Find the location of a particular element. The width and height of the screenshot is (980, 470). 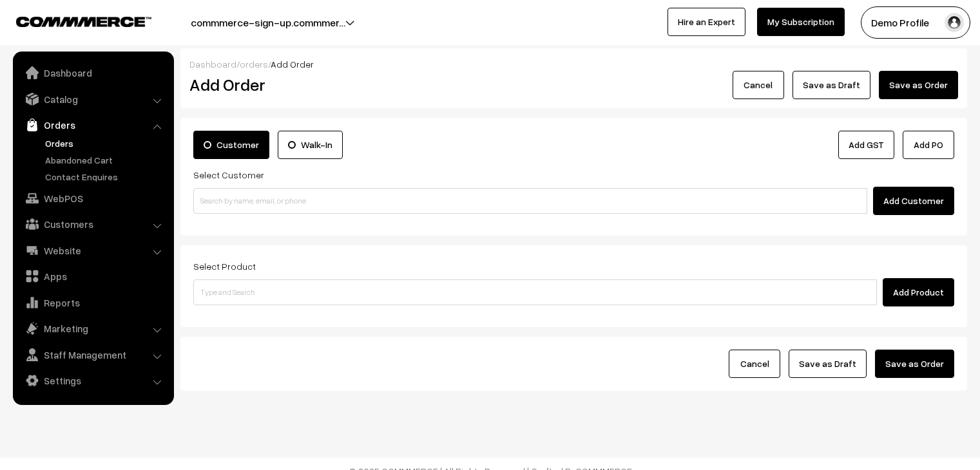

a: My Subscription is located at coordinates (801, 22).